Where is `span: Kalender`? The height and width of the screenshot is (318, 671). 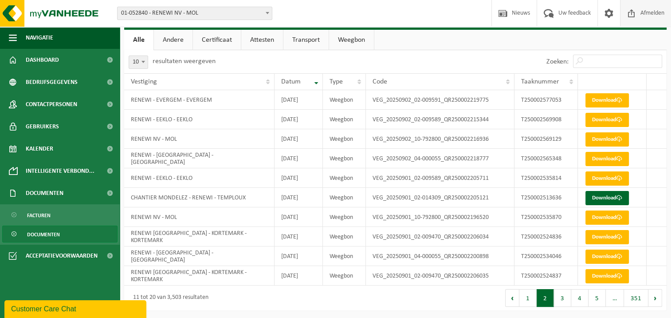 span: Kalender is located at coordinates (39, 149).